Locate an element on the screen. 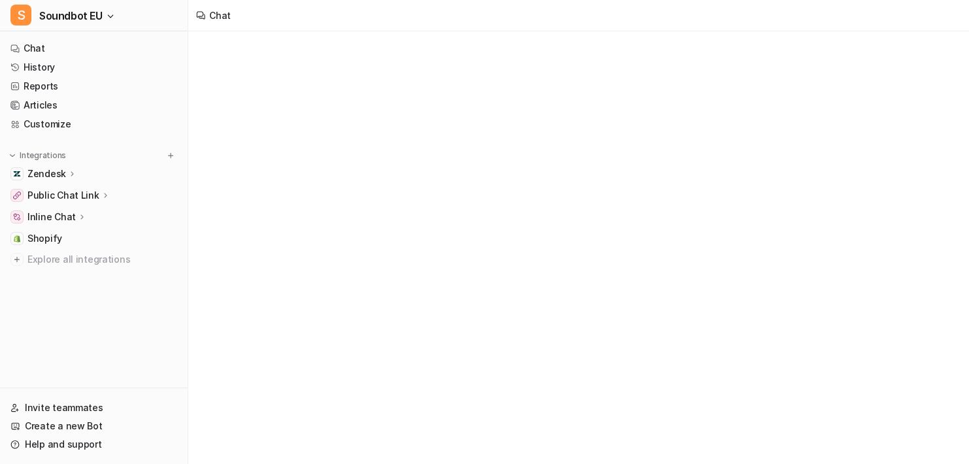  img: Inline Chat is located at coordinates (17, 217).